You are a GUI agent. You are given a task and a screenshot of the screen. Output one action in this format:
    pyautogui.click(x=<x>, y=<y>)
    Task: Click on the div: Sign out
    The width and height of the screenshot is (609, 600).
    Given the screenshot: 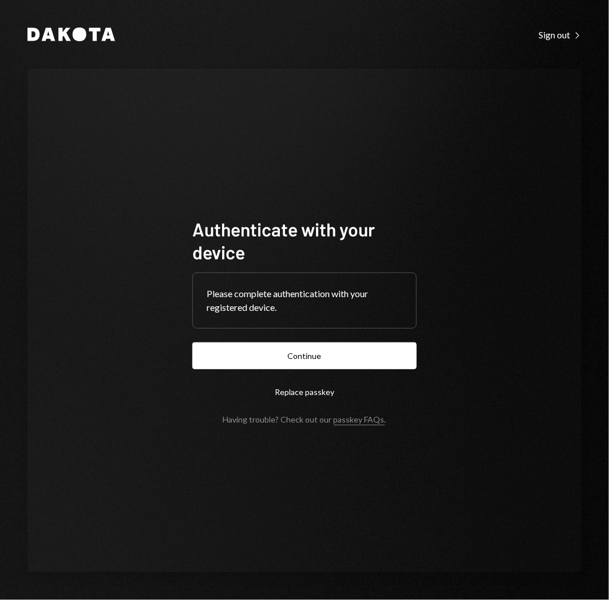 What is the action you would take?
    pyautogui.click(x=560, y=35)
    